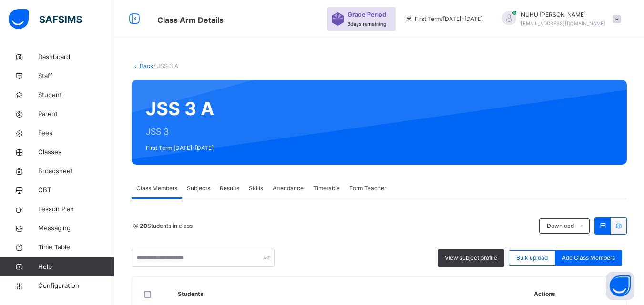 The image size is (644, 305). What do you see at coordinates (327, 189) in the screenshot?
I see `span: Timetable` at bounding box center [327, 189].